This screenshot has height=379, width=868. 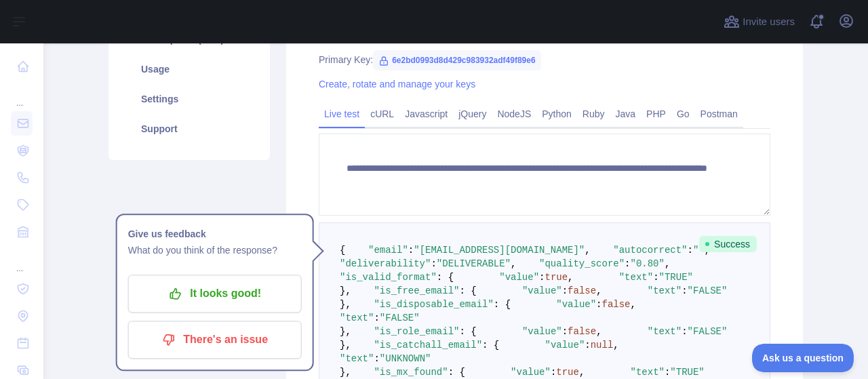 What do you see at coordinates (190, 129) in the screenshot?
I see `a: Support` at bounding box center [190, 129].